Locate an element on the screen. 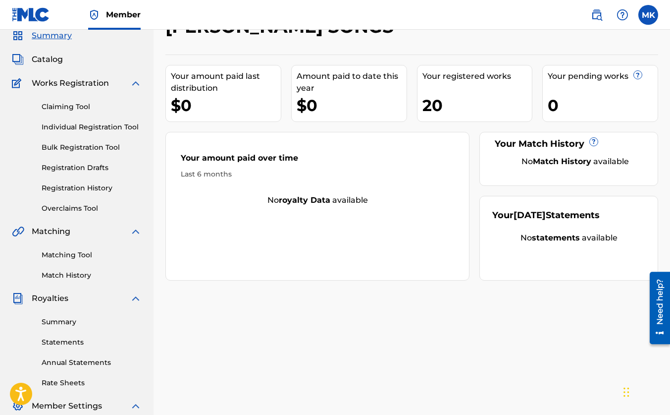  div: Last 6 months is located at coordinates (318, 174).